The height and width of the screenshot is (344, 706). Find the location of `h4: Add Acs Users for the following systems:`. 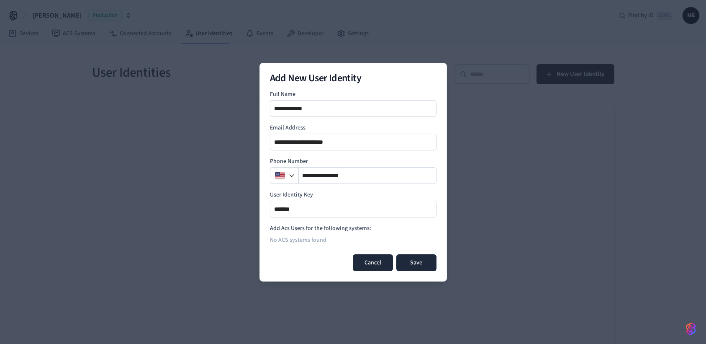

h4: Add Acs Users for the following systems: is located at coordinates (353, 228).